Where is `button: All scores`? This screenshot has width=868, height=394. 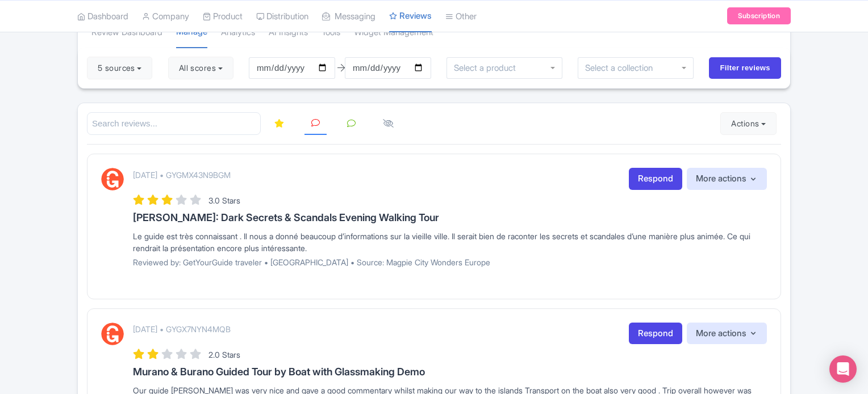 button: All scores is located at coordinates (200, 68).